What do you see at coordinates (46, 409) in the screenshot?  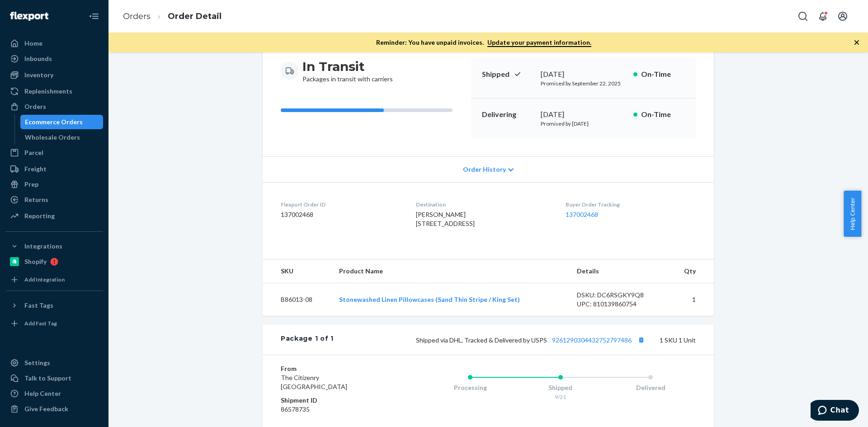 I see `div: Give Feedback` at bounding box center [46, 409].